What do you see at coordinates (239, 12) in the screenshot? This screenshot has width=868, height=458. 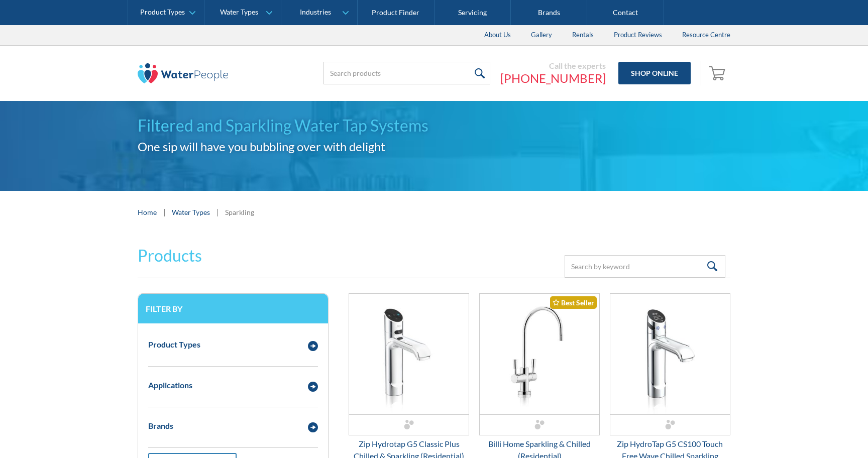 I see `div: Water Types` at bounding box center [239, 12].